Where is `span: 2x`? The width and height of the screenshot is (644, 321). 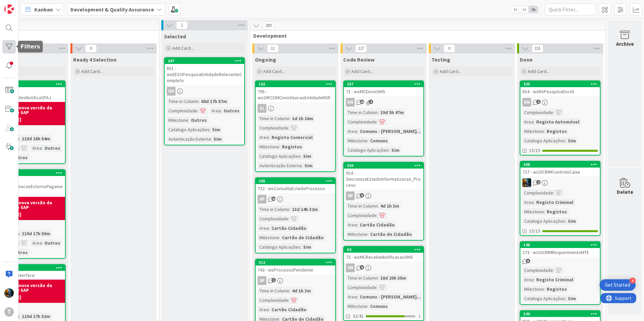 span: 2x is located at coordinates (524, 9).